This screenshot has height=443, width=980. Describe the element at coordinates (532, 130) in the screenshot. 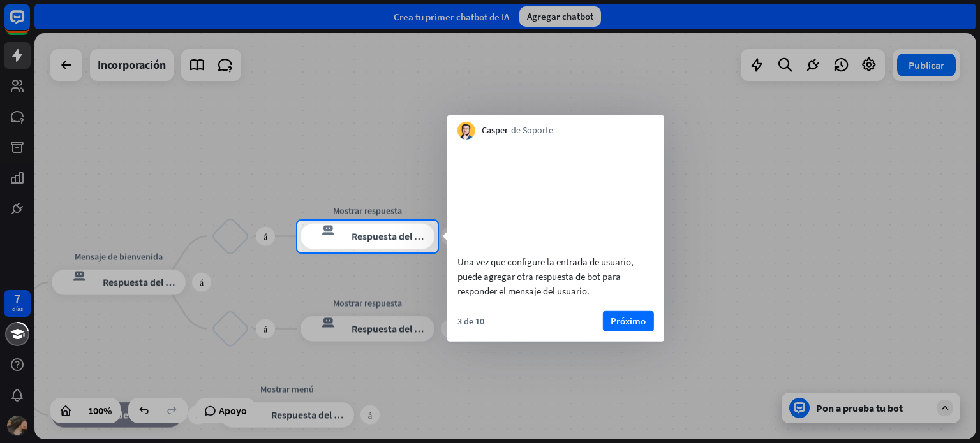

I see `font: de Soporte` at that location.